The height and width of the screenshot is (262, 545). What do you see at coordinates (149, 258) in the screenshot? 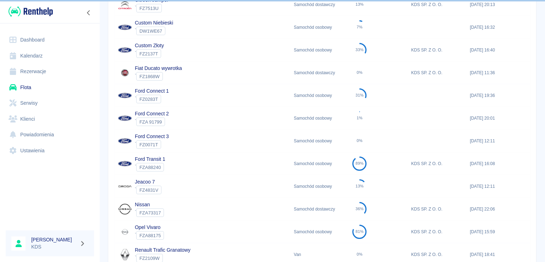
I see `span: FZ2109W` at bounding box center [149, 258].